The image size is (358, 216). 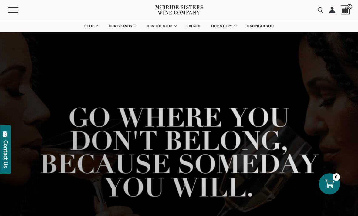 I want to click on span: OUR STORY, so click(x=222, y=26).